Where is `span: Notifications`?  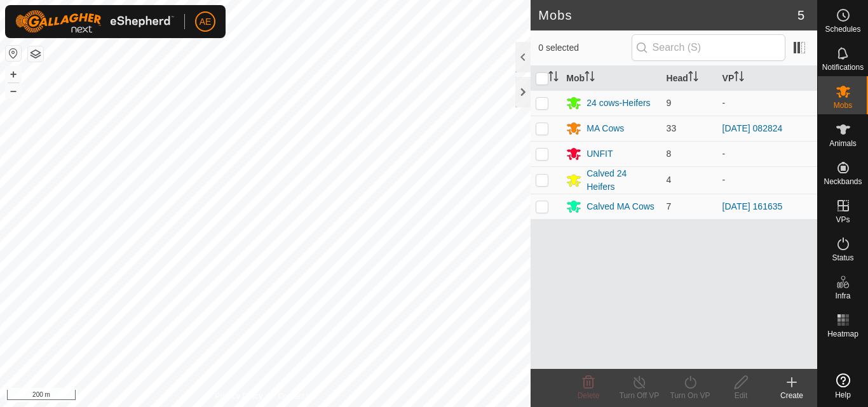 span: Notifications is located at coordinates (843, 67).